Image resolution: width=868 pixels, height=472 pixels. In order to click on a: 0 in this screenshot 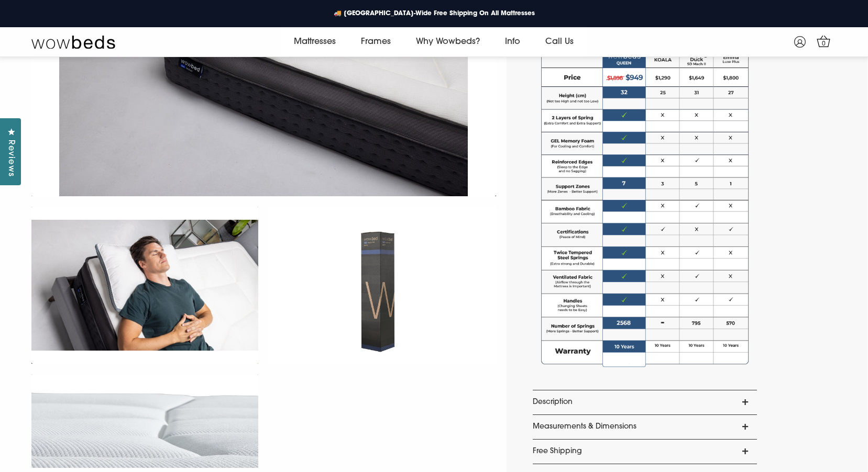, I will do `click(823, 41)`.